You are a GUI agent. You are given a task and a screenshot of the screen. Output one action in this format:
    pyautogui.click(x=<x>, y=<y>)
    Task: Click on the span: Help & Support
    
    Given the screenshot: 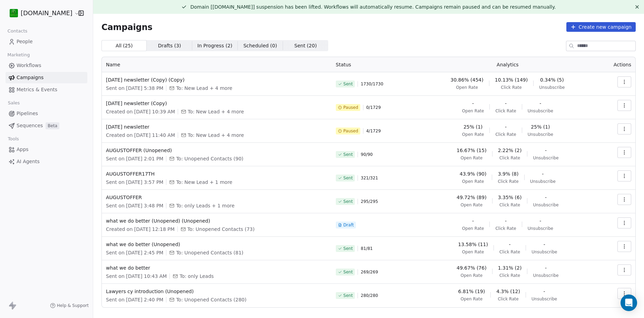 What is the action you would take?
    pyautogui.click(x=73, y=305)
    